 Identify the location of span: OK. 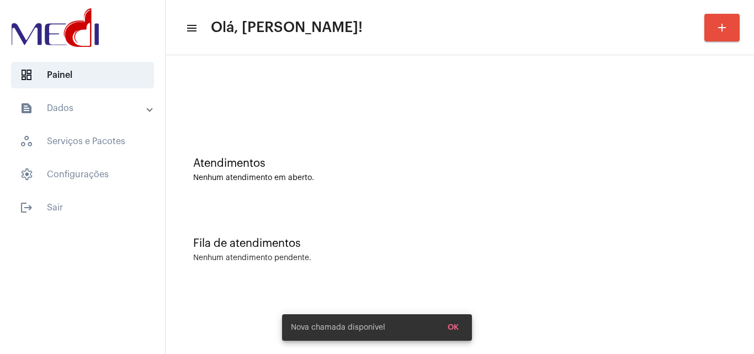
(453, 327).